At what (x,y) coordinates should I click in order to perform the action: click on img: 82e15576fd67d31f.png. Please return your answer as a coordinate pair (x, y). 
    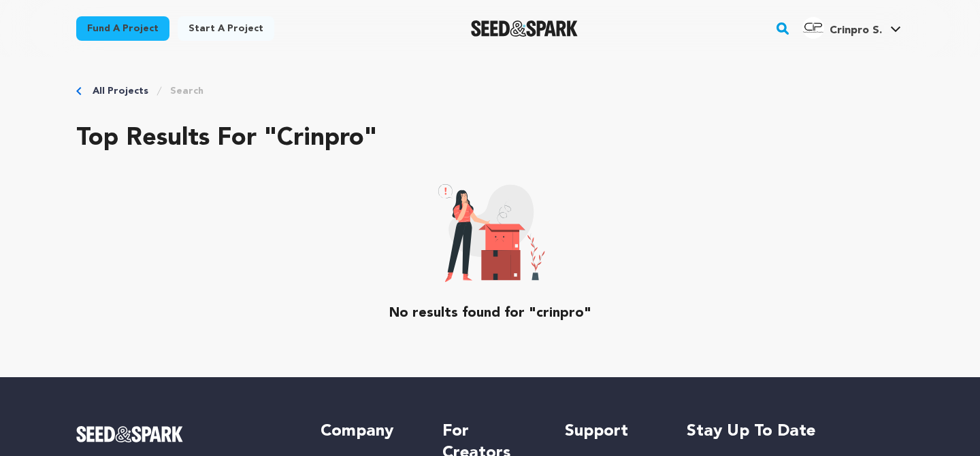
    Looking at the image, I should click on (813, 28).